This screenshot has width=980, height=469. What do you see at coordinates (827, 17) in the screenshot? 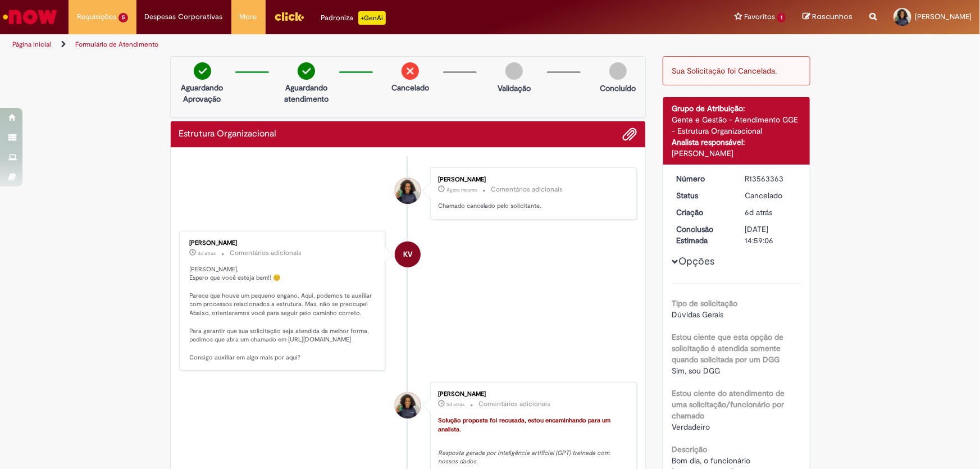
I see `a: Rascunhos` at bounding box center [827, 17].